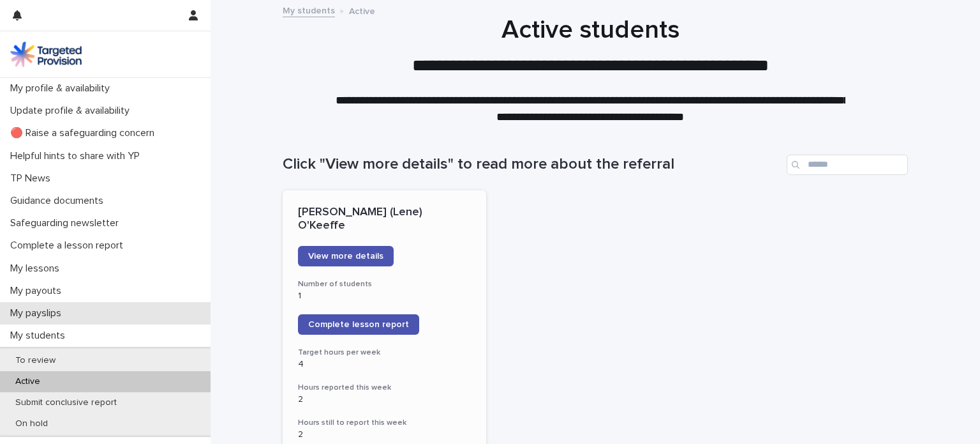 This screenshot has height=444, width=980. I want to click on p: TP News, so click(33, 178).